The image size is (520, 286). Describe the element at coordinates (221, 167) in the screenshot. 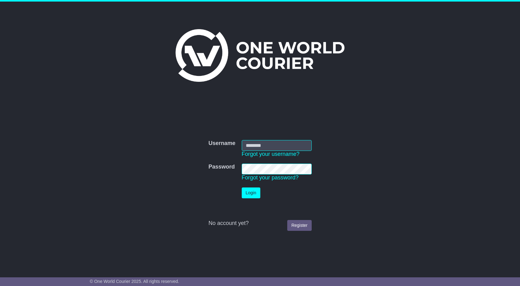

I see `label: Password` at that location.